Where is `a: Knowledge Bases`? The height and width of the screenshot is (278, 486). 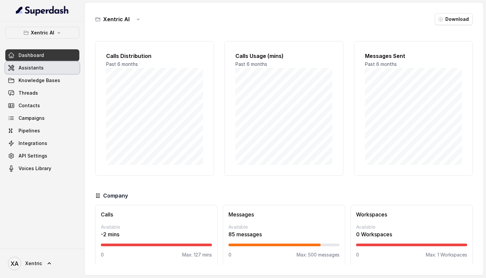 a: Knowledge Bases is located at coordinates (42, 80).